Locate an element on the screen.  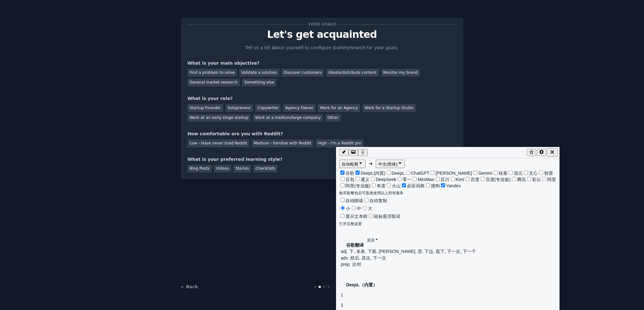
div: What is your role? is located at coordinates (322, 98).